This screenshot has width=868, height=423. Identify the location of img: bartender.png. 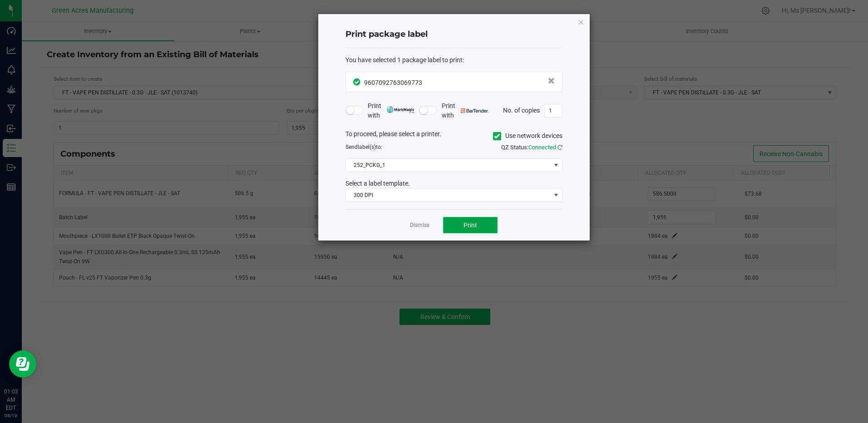
(475, 111).